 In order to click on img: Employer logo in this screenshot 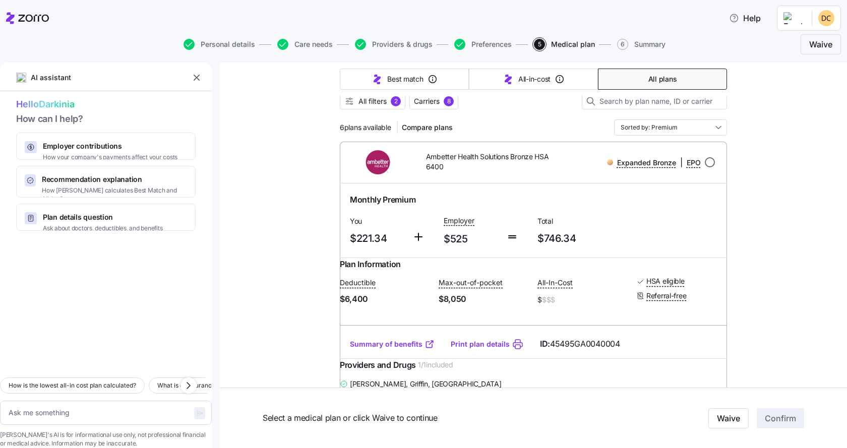, I will do `click(794, 18)`.